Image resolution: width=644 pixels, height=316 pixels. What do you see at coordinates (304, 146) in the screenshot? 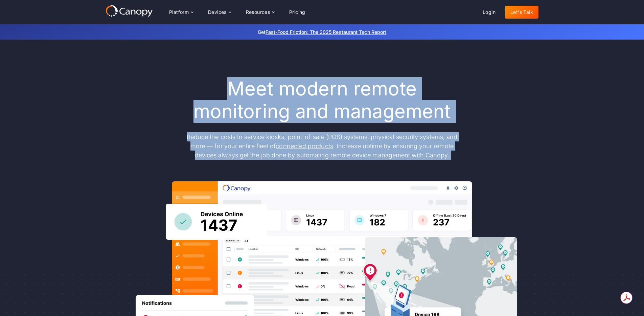
I see `a: connected products` at bounding box center [304, 146].